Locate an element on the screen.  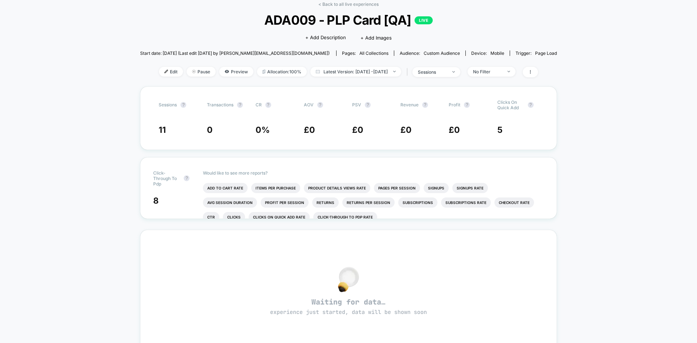
li: Click-through To Pdp Rate is located at coordinates (345, 217).